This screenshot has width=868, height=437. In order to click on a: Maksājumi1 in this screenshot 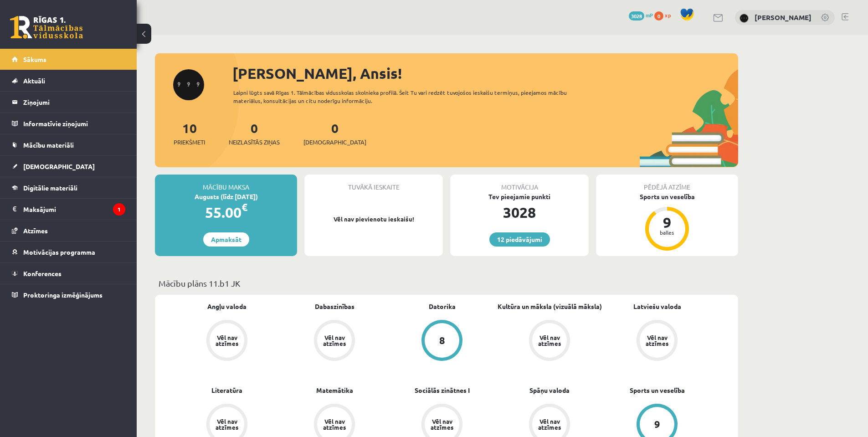, I will do `click(68, 209)`.